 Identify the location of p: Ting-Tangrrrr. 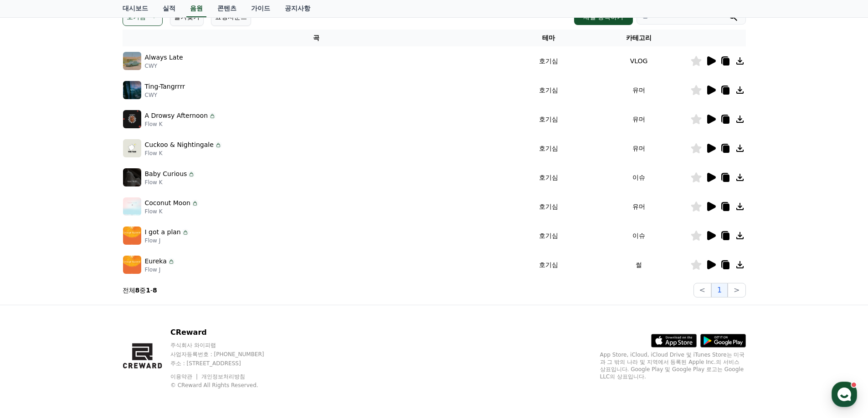
(165, 86).